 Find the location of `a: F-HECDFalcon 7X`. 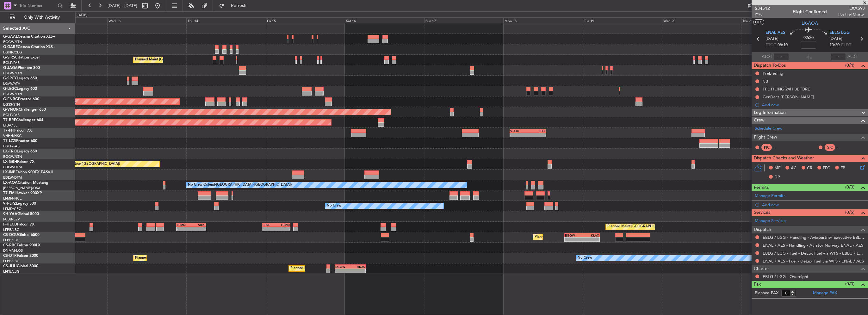

a: F-HECDFalcon 7X is located at coordinates (18, 225).